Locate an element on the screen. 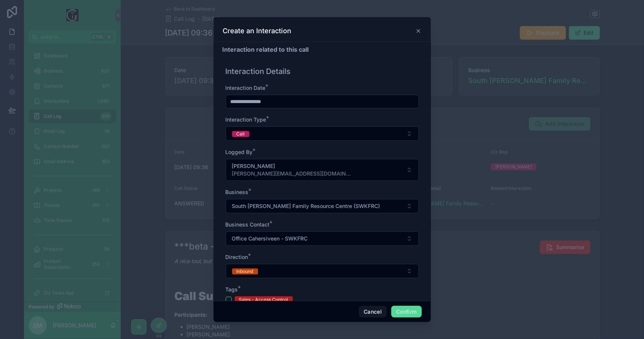 The image size is (644, 339). div: Call is located at coordinates (241, 134).